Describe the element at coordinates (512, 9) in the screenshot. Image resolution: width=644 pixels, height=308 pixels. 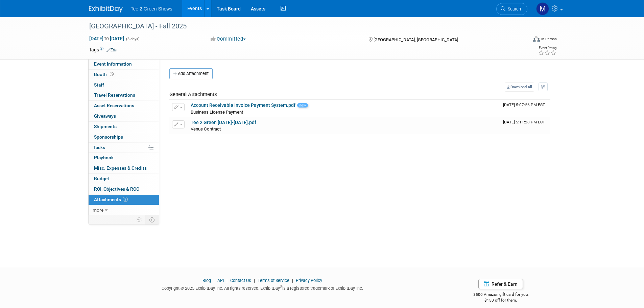
I see `a: Search` at that location.